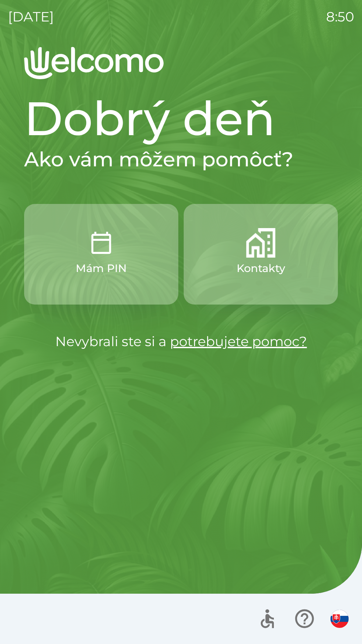 The width and height of the screenshot is (362, 644). Describe the element at coordinates (261, 254) in the screenshot. I see `button: Kontakty` at that location.